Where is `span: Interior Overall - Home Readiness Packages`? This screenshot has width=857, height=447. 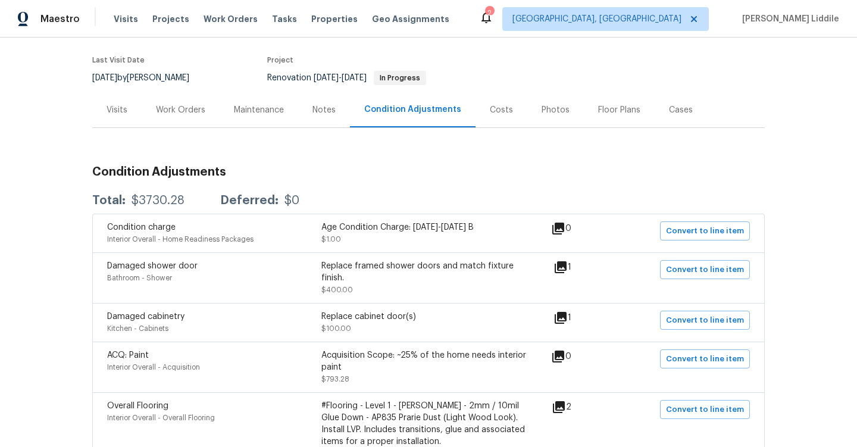 span: Interior Overall - Home Readiness Packages is located at coordinates (180, 239).